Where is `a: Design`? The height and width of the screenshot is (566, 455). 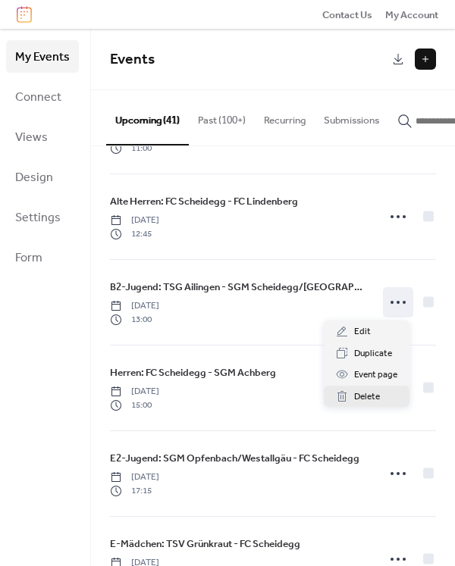 a: Design is located at coordinates (42, 177).